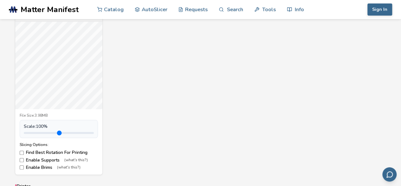  Describe the element at coordinates (22, 152) in the screenshot. I see `input: Find Best Rotation For Printing` at that location.